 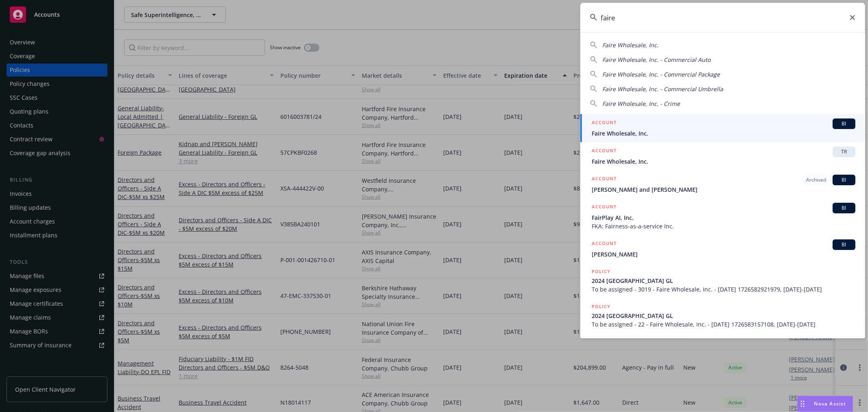 What do you see at coordinates (723, 128) in the screenshot?
I see `a: ACCOUNTBIFaire Wholesale, Inc.` at bounding box center [723, 128].